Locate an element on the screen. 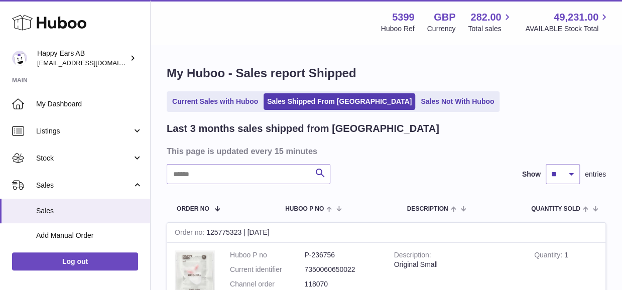  div: Currency is located at coordinates (441, 29).